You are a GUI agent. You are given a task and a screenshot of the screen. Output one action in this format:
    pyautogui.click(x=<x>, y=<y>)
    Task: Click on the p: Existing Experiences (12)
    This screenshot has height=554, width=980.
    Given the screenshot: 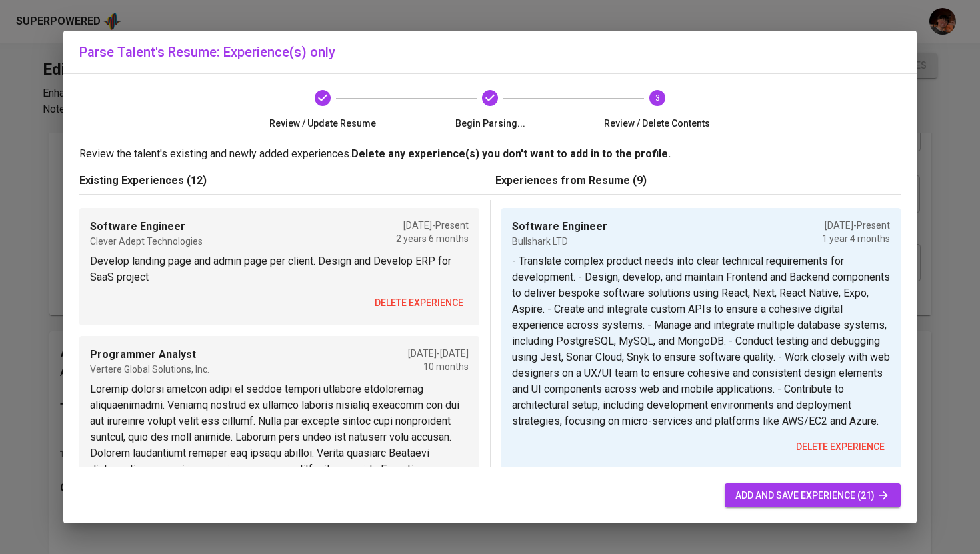 What is the action you would take?
    pyautogui.click(x=282, y=181)
    